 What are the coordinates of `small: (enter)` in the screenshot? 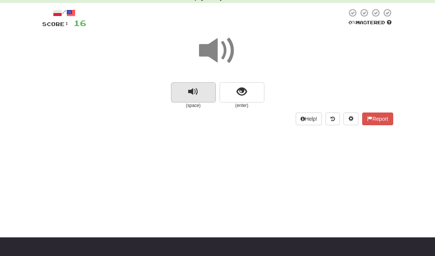 It's located at (242, 106).